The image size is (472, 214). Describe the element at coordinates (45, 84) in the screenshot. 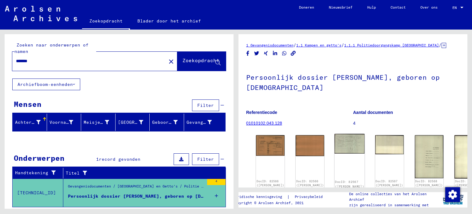

I see `font: Archiefboom-eenheden` at that location.